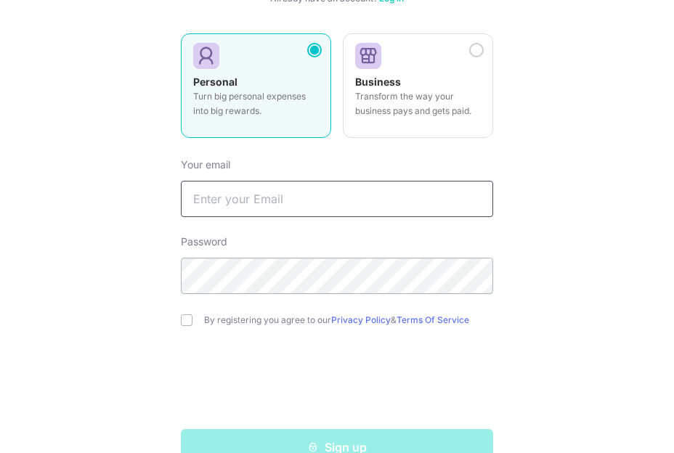 The image size is (674, 453). Describe the element at coordinates (418, 104) in the screenshot. I see `p: Transform the way your business pays and gets paid.` at that location.